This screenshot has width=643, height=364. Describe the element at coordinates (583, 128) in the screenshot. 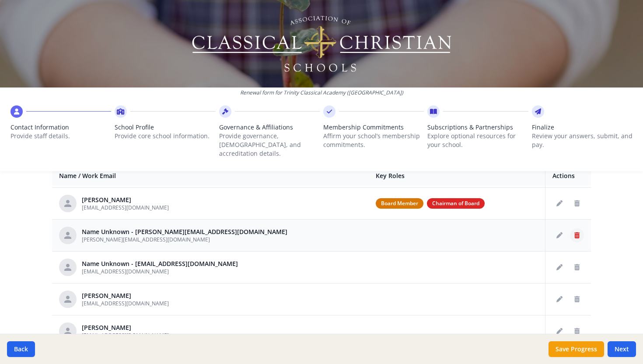

I see `span: Finalize` at that location.